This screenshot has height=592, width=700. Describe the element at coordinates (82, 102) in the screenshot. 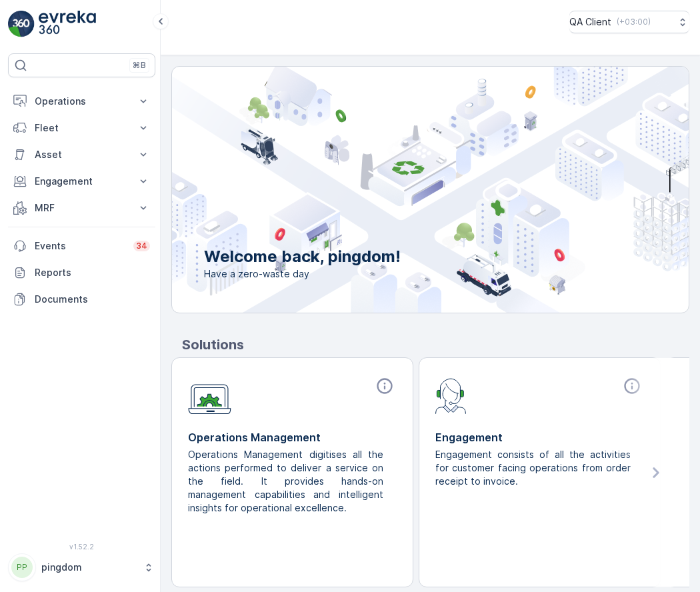

I see `button: Operations` at that location.